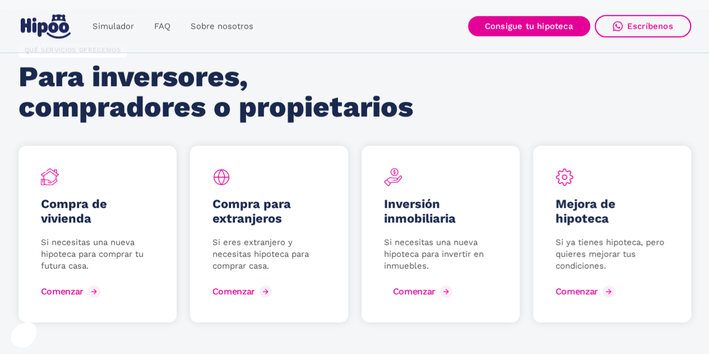 The width and height of the screenshot is (709, 354). I want to click on p: Si necesitas una nueva hipoteca para comprar tu futura casa., so click(98, 254).